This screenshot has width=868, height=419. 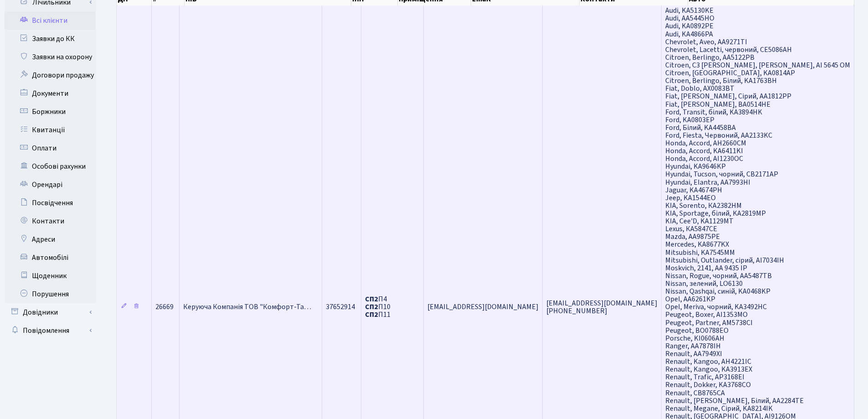 I want to click on a: Договори продажу, so click(x=50, y=76).